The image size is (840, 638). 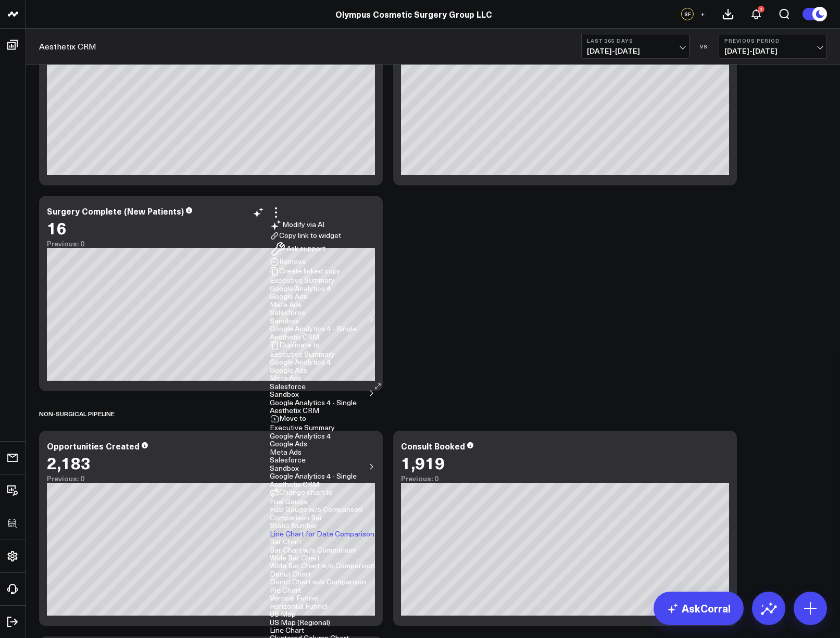 I want to click on button: Modify via AI, so click(x=297, y=225).